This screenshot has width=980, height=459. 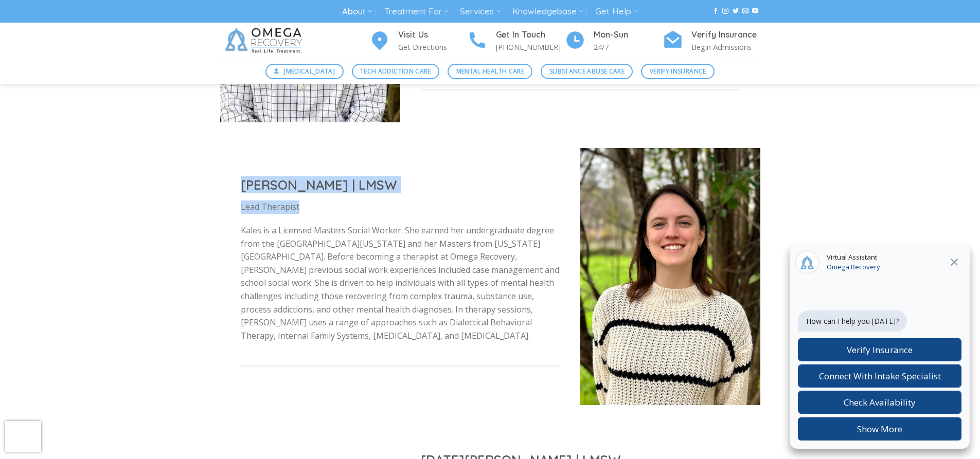 What do you see at coordinates (530, 35) in the screenshot?
I see `h4: Get In Touch` at bounding box center [530, 35].